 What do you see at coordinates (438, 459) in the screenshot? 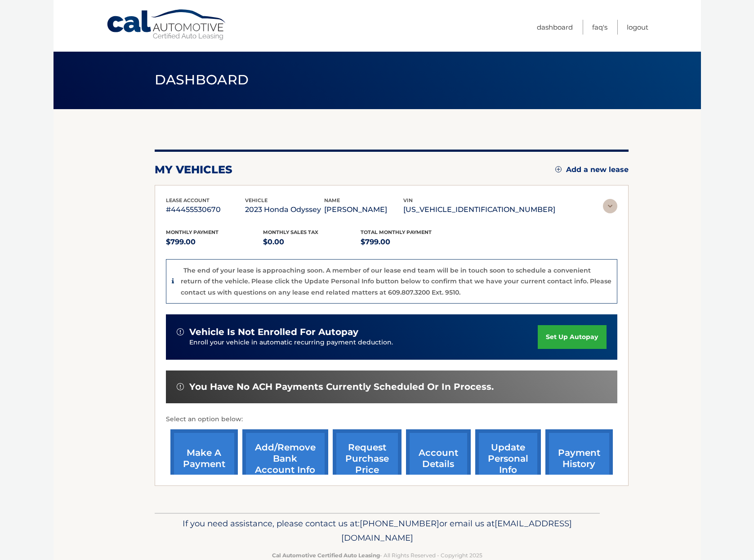
I see `a: account details` at bounding box center [438, 459].